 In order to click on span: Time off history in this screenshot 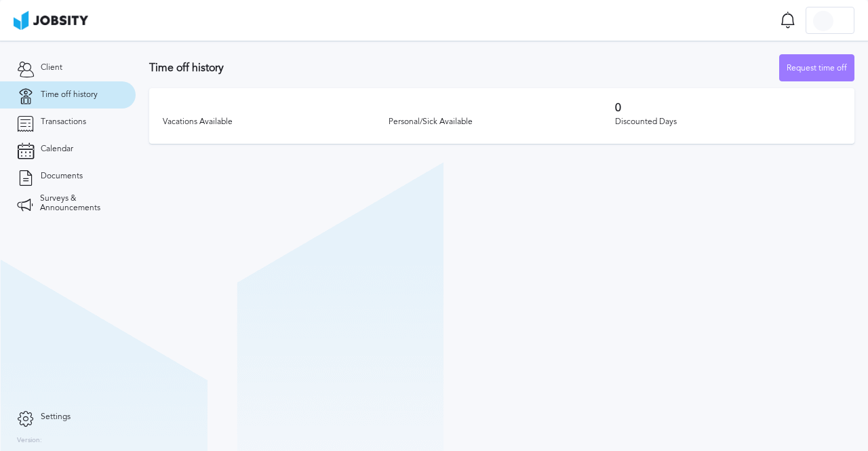, I will do `click(70, 95)`.